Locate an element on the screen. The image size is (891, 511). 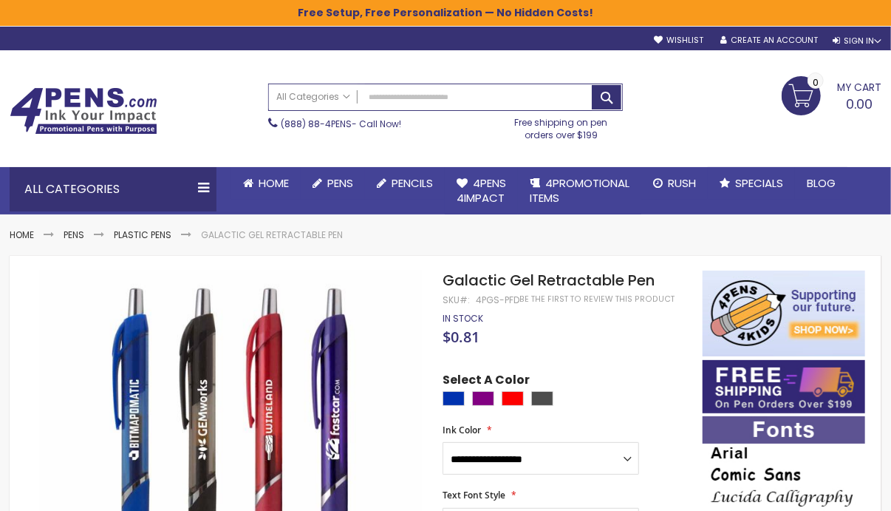
span: Galactic Gel Retractable Pen is located at coordinates (548, 280).